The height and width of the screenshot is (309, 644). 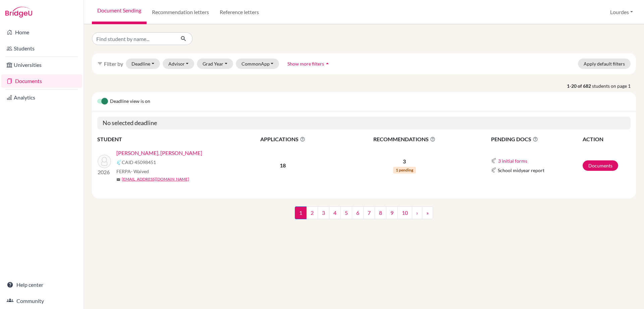 What do you see at coordinates (358, 213) in the screenshot?
I see `a: 6` at bounding box center [358, 213].